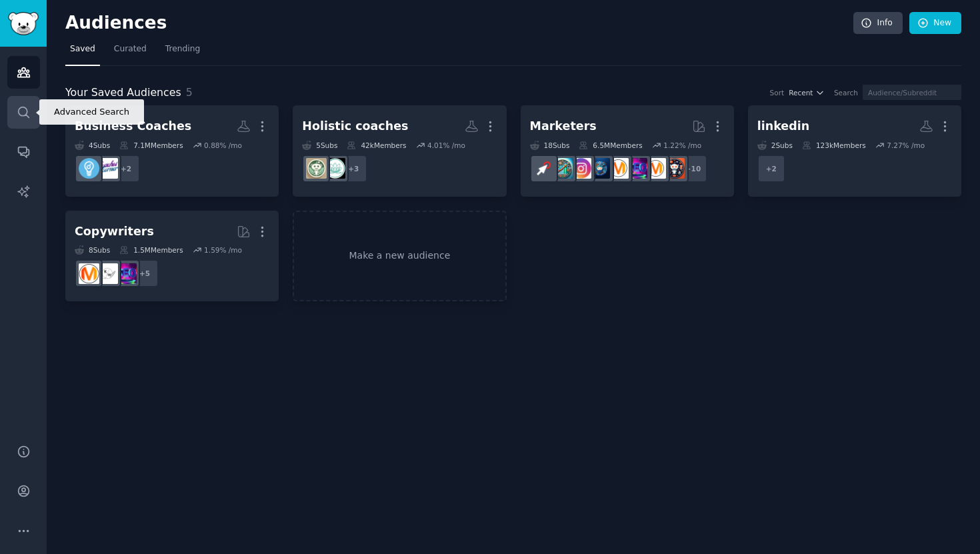  Describe the element at coordinates (693, 169) in the screenshot. I see `div: + 10` at that location.